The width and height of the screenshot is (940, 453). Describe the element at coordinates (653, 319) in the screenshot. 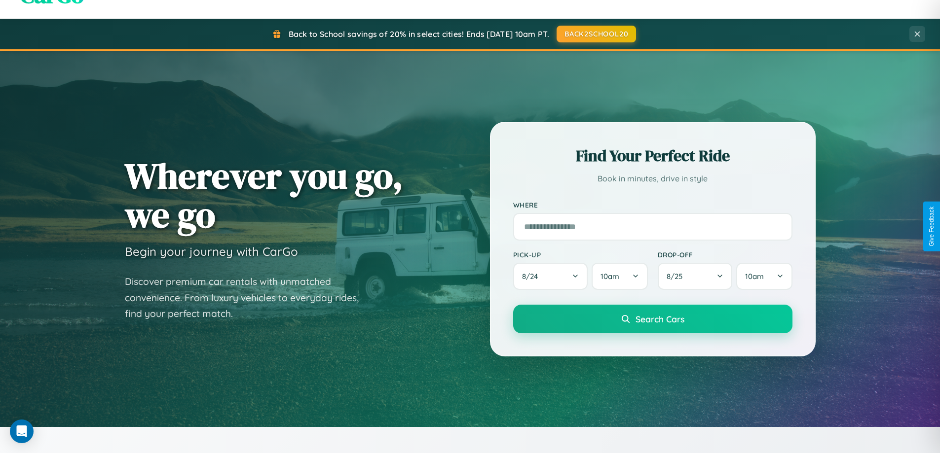

I see `button: Search Cars` at that location.